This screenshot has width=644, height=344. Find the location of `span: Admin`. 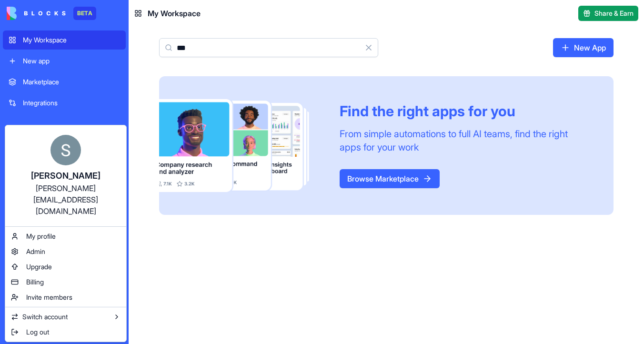

span: Admin is located at coordinates (36, 252).